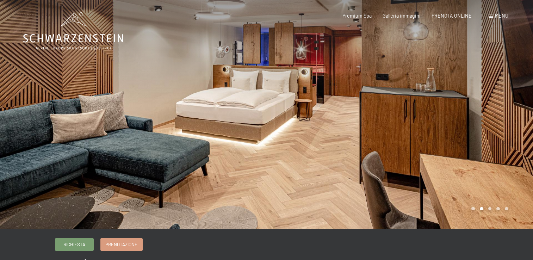  Describe the element at coordinates (451, 15) in the screenshot. I see `span: PRENOTA ONLINE` at that location.